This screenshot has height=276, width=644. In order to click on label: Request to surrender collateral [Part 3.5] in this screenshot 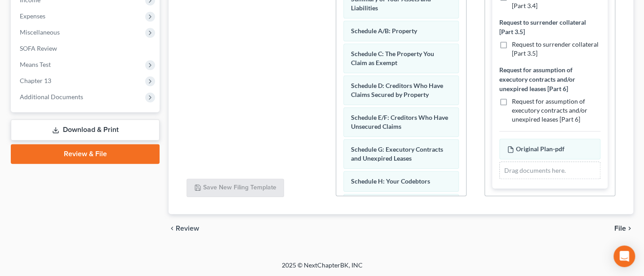, I will do `click(550, 27)`.